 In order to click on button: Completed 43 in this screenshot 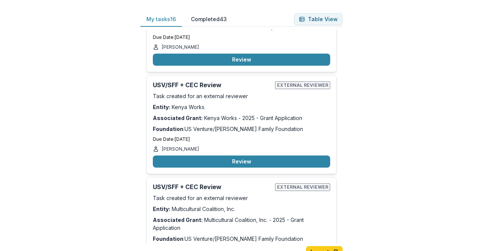, I will do `click(209, 19)`.